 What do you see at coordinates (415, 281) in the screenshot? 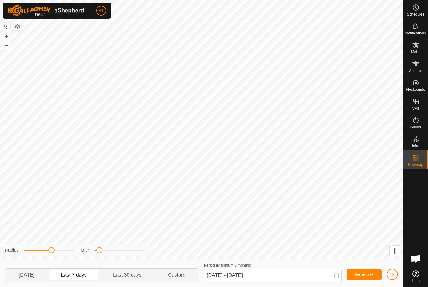
I see `span: Help` at bounding box center [415, 281].